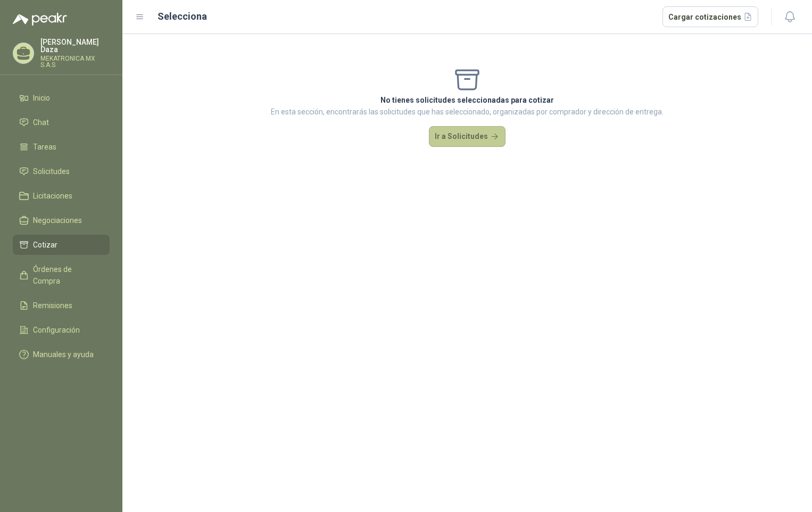 Image resolution: width=812 pixels, height=512 pixels. Describe the element at coordinates (61, 122) in the screenshot. I see `a: Chat` at that location.